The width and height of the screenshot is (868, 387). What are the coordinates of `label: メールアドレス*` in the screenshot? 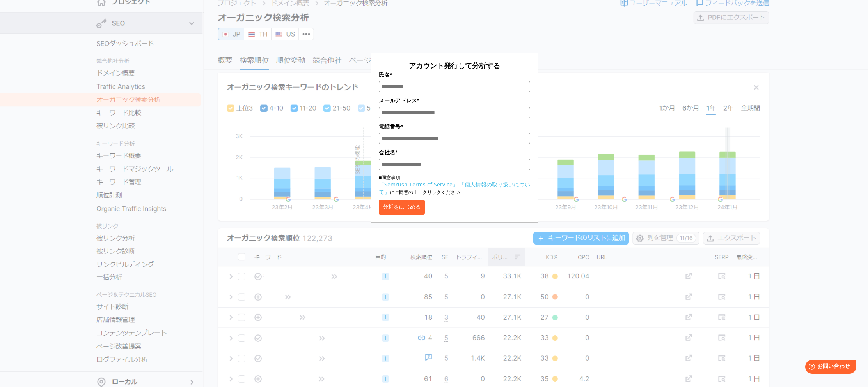 It's located at (454, 100).